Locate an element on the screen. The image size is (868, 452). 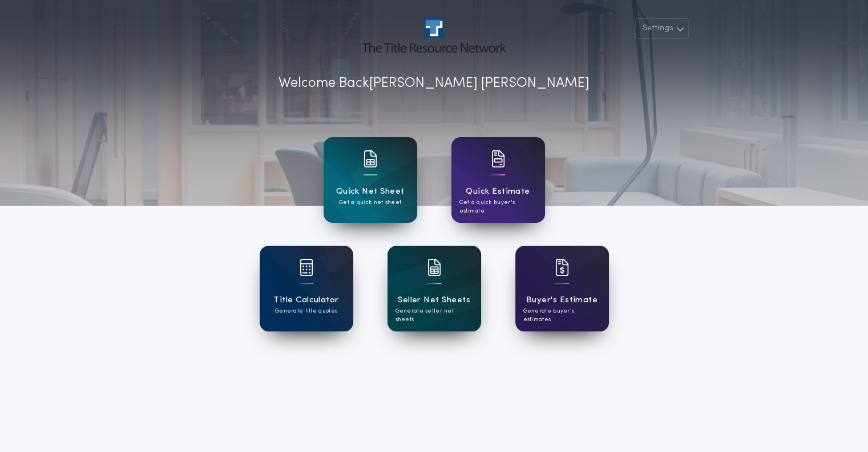
h1: Quick Estimate is located at coordinates (498, 191).